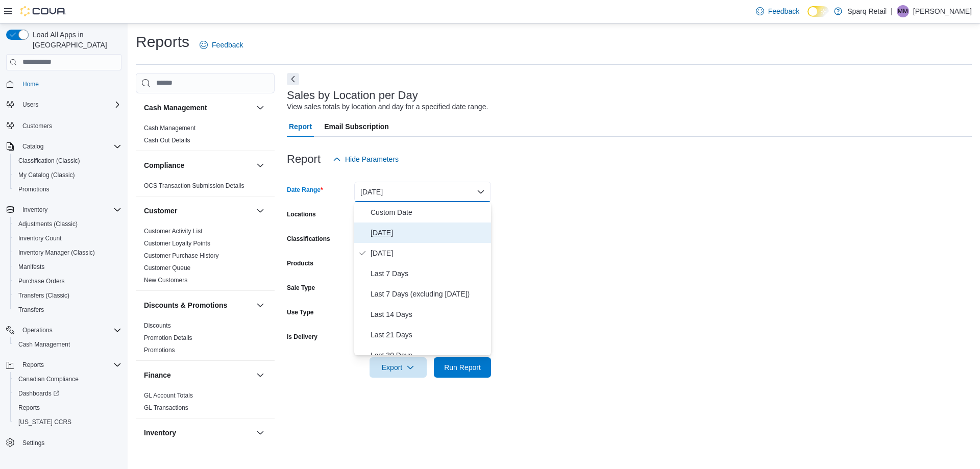 The image size is (980, 469). Describe the element at coordinates (205, 340) in the screenshot. I see `div: Discounts & Promotions` at that location.